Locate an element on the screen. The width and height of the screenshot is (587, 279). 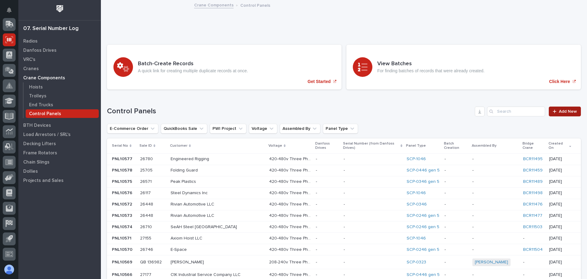
p: 27177 is located at coordinates (146, 274).